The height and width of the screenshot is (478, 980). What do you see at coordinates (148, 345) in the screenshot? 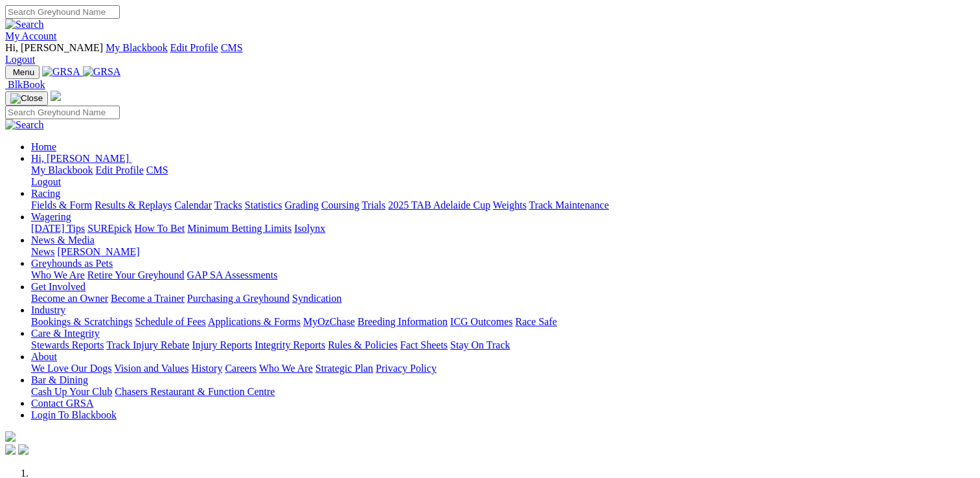
I see `a: Track Injury Rebate` at bounding box center [148, 345].